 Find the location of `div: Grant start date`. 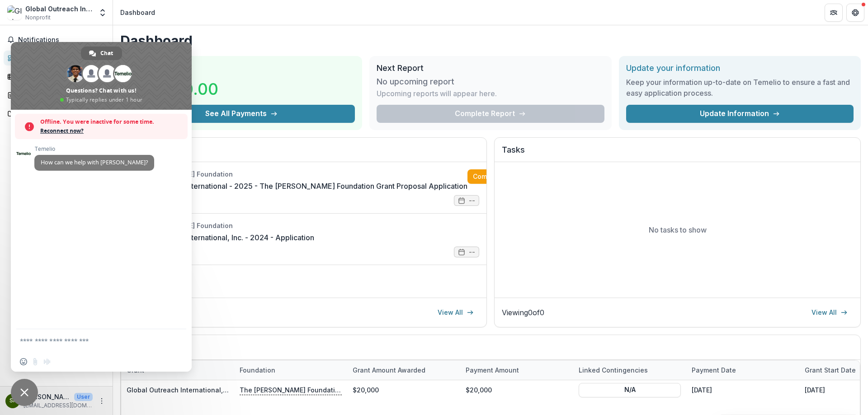

div: Grant start date is located at coordinates (830, 370).